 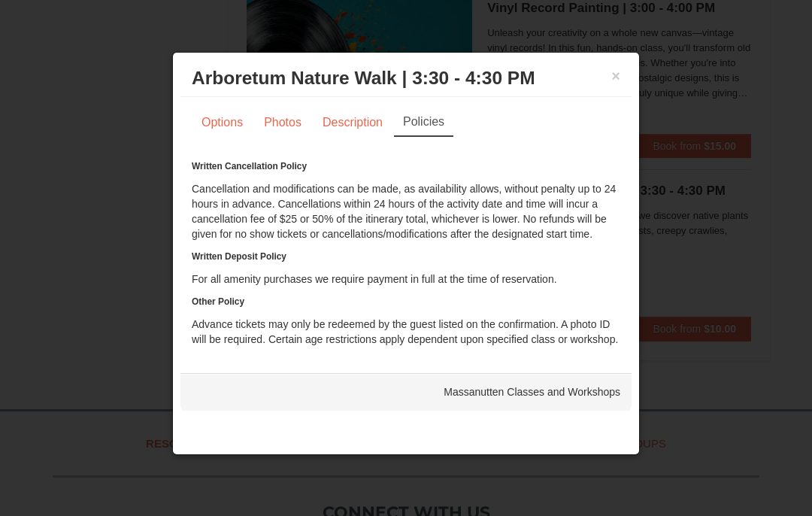 I want to click on h6: Written Cancellation Policy, so click(x=406, y=166).